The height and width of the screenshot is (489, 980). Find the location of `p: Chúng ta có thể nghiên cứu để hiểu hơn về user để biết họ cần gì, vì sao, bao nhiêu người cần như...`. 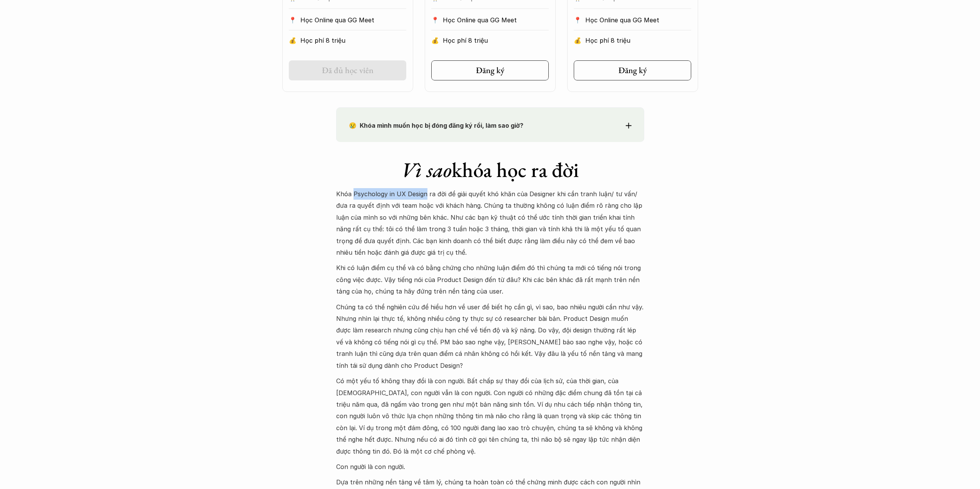

p: Chúng ta có thể nghiên cứu để hiểu hơn về user để biết họ cần gì, vì sao, bao nhiêu người cần như... is located at coordinates (490, 337).